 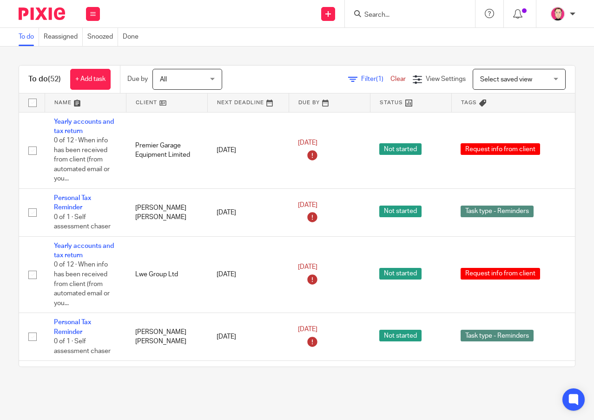 What do you see at coordinates (376, 79) in the screenshot?
I see `span: Filter` at bounding box center [376, 79].